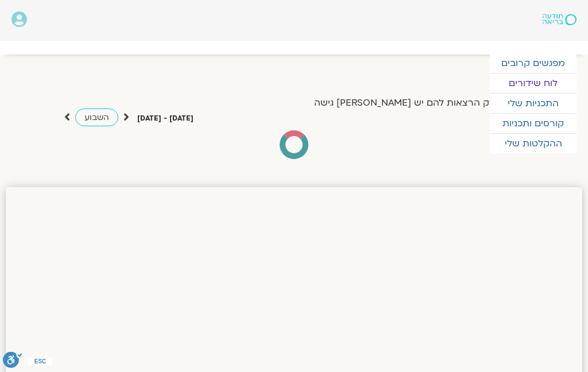  What do you see at coordinates (533, 103) in the screenshot?
I see `a: התכניות שלי` at bounding box center [533, 103].